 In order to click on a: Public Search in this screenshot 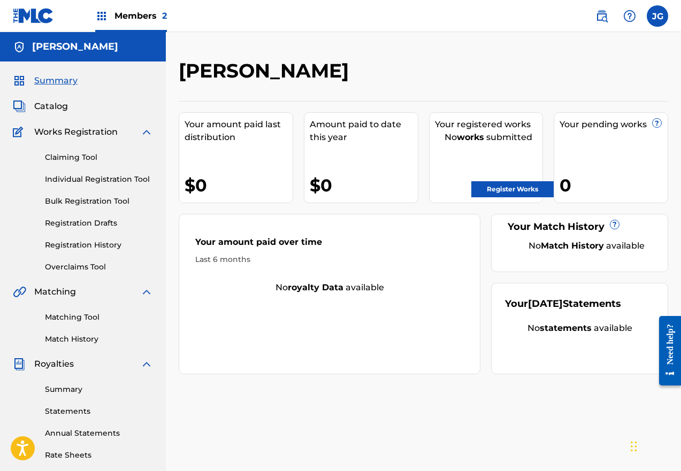, I will do `click(602, 16)`.